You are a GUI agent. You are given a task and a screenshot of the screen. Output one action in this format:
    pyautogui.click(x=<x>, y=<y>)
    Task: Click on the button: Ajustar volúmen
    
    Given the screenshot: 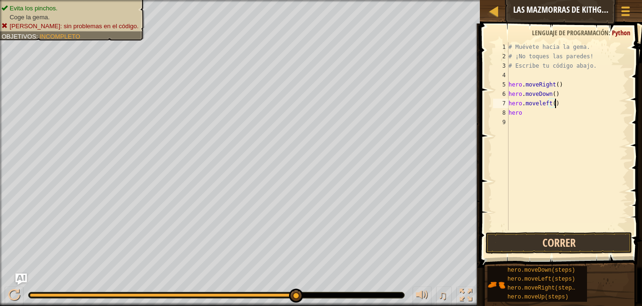 What is the action you would take?
    pyautogui.click(x=422, y=296)
    